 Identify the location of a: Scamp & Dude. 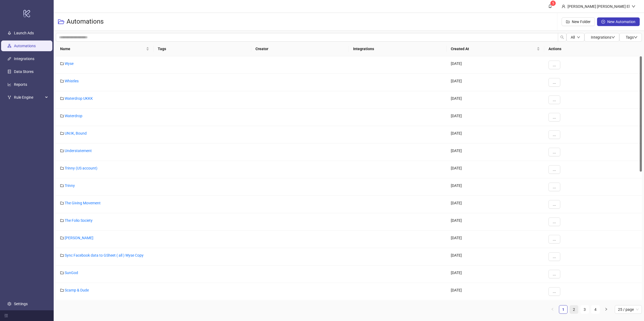
(77, 290).